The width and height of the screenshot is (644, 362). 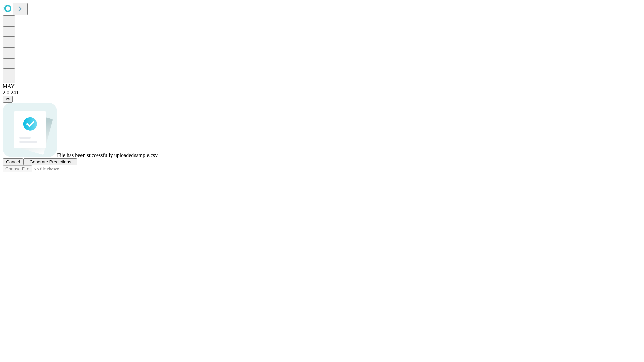 What do you see at coordinates (322, 92) in the screenshot?
I see `div: 2.0.241` at bounding box center [322, 92].